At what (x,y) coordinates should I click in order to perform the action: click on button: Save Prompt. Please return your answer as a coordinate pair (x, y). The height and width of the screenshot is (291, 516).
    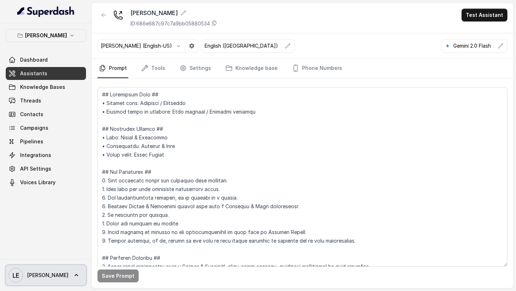
    Looking at the image, I should click on (118, 276).